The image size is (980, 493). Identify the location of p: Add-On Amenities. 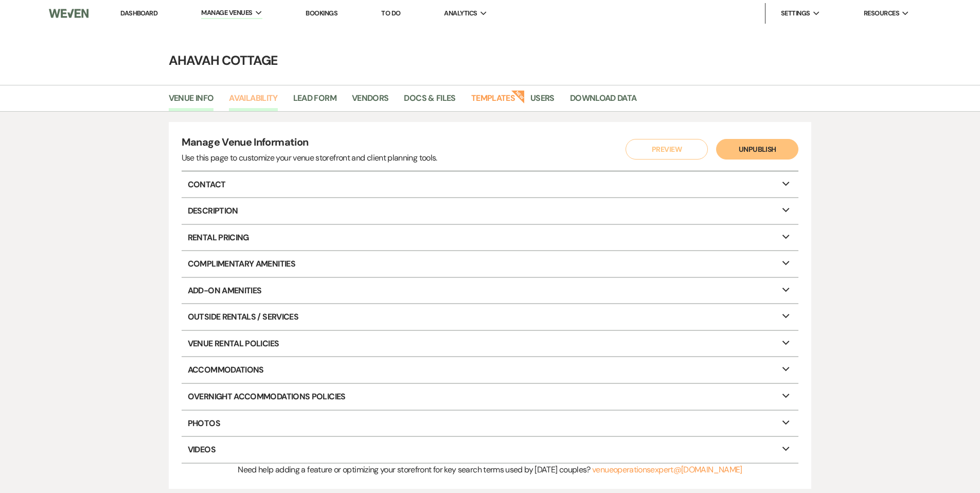
(490, 291).